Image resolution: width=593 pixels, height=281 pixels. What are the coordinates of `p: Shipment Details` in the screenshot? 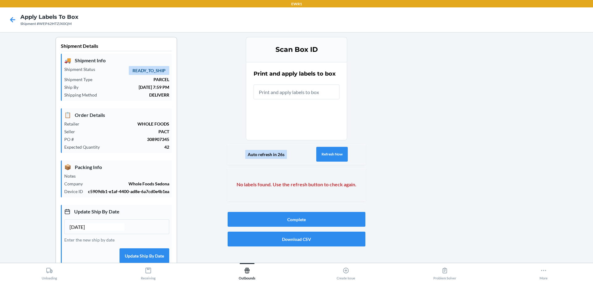 It's located at (116, 47).